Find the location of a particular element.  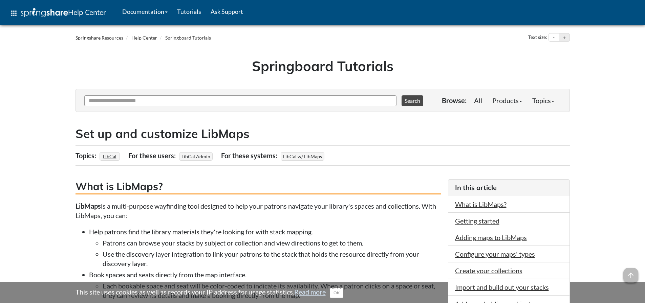

div: This site uses cookies as well as records your IP address for usage statistics. is located at coordinates (323, 293).